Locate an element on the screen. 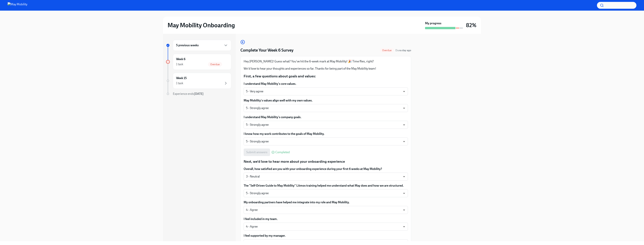 The image size is (644, 245). span: September 17th, 2025 09:00 is located at coordinates (403, 50).